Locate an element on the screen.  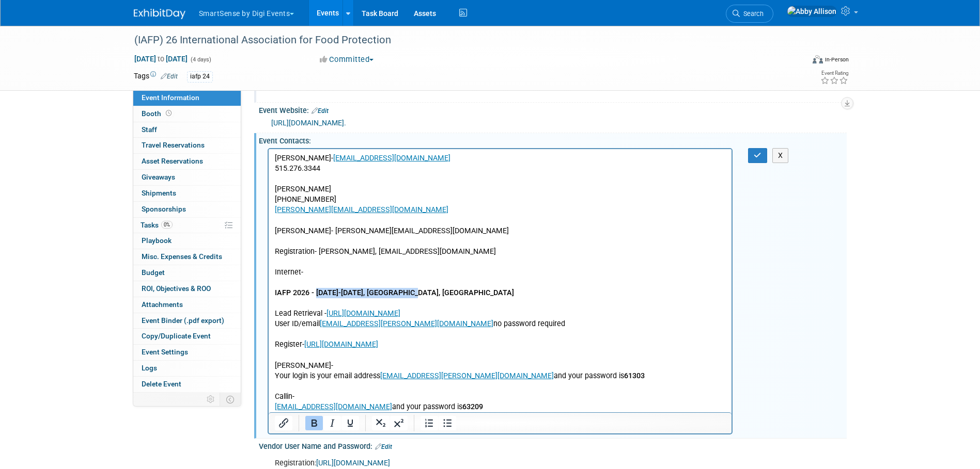
img: Abby Allison is located at coordinates (811, 12).